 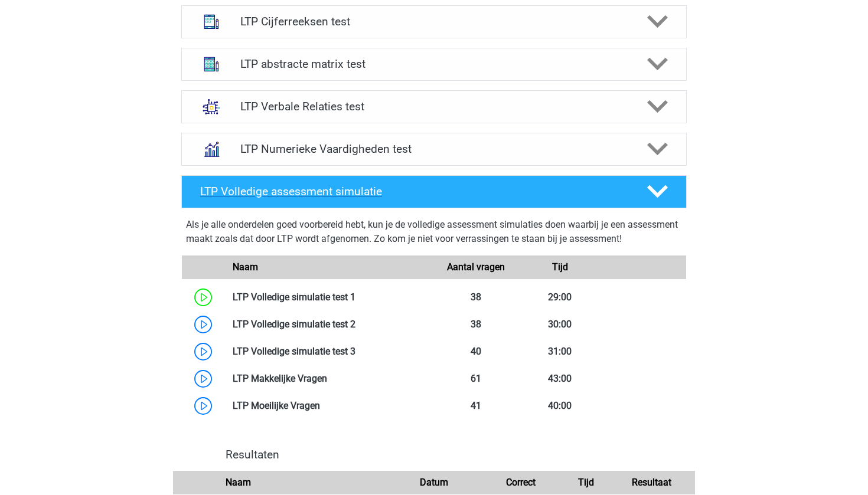 I want to click on div: LTP Volledige simulatie test 1, so click(x=329, y=297).